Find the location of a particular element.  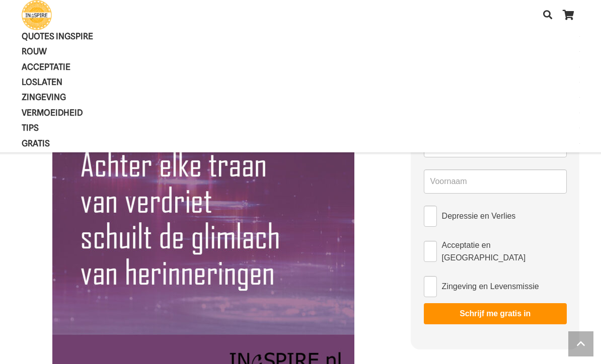

a: ROUW is located at coordinates (301, 52).